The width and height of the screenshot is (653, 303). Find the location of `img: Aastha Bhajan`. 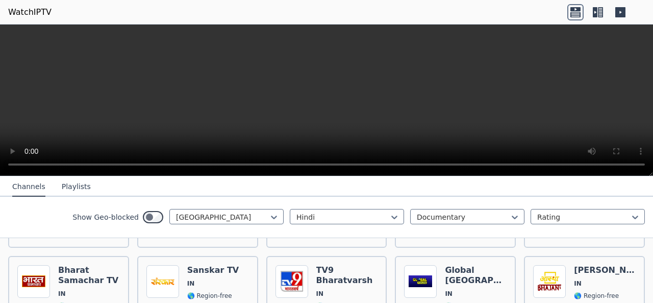

img: Aastha Bhajan is located at coordinates (550, 281).